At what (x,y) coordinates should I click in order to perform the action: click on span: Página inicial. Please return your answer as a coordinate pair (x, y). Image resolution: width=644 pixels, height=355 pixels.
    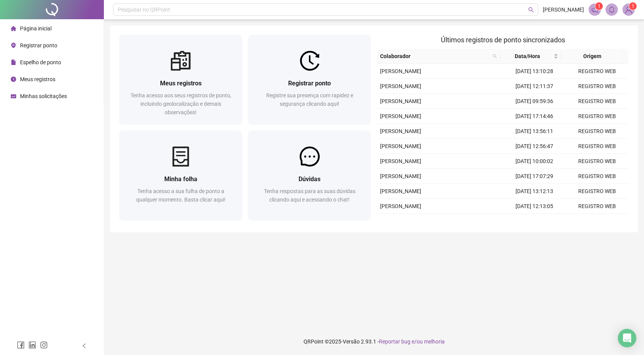
    Looking at the image, I should click on (36, 29).